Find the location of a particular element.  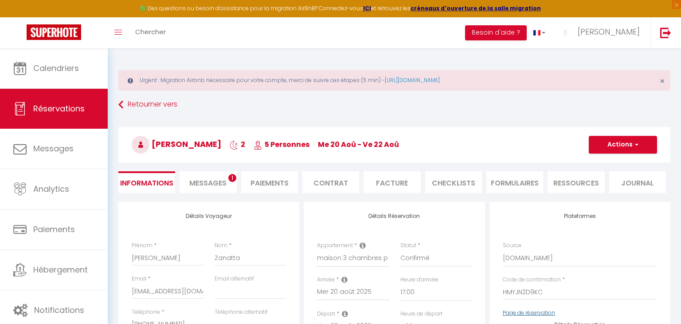

span: 1 is located at coordinates (232, 178).